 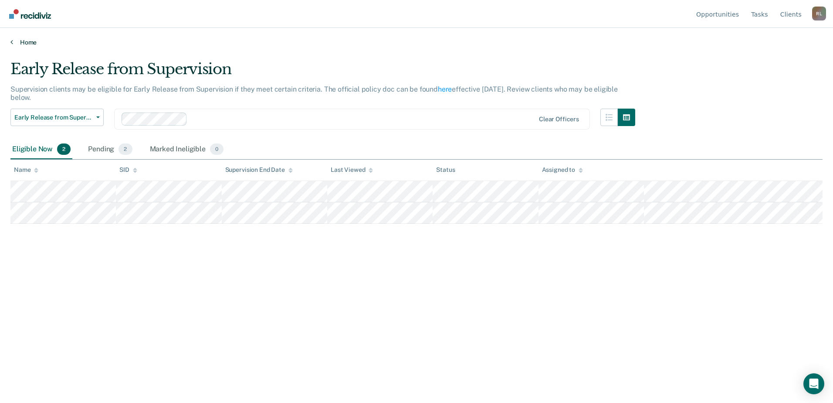 What do you see at coordinates (814, 384) in the screenshot?
I see `div: Open Intercom Messenger` at bounding box center [814, 384].